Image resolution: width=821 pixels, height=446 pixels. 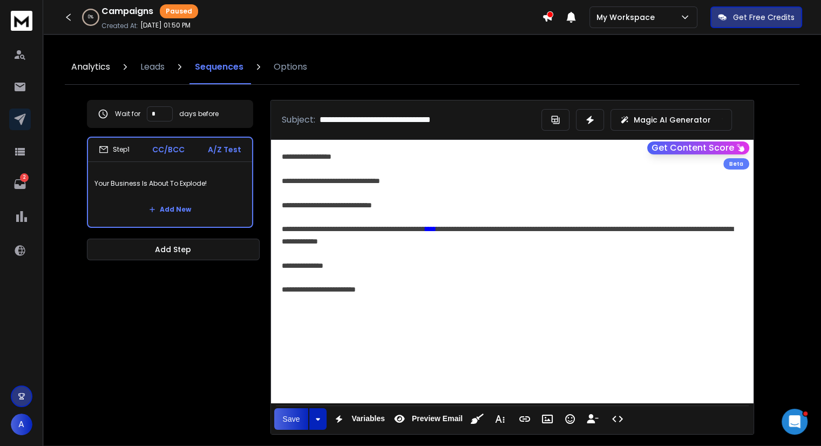 What do you see at coordinates (225, 150) in the screenshot?
I see `p: A/Z Test` at bounding box center [225, 150].